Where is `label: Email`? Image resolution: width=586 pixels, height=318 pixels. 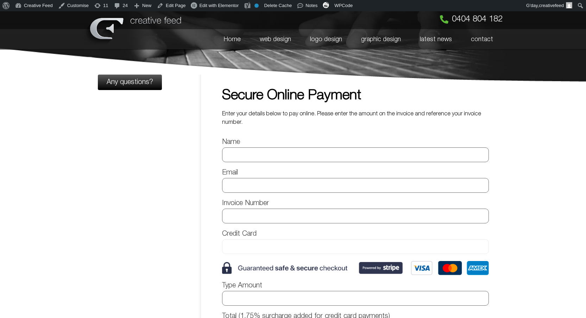
label: Email is located at coordinates (356, 174).